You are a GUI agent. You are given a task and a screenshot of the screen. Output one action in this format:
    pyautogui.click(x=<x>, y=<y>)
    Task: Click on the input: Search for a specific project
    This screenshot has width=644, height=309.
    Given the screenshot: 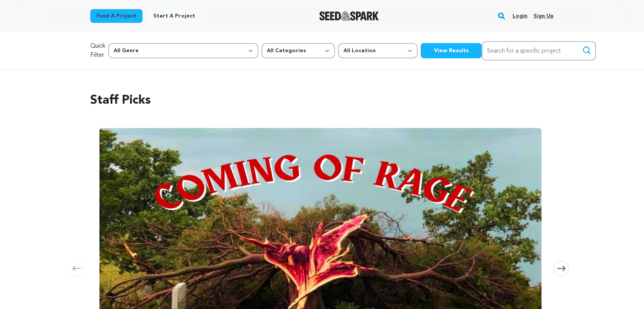 What is the action you would take?
    pyautogui.click(x=539, y=51)
    